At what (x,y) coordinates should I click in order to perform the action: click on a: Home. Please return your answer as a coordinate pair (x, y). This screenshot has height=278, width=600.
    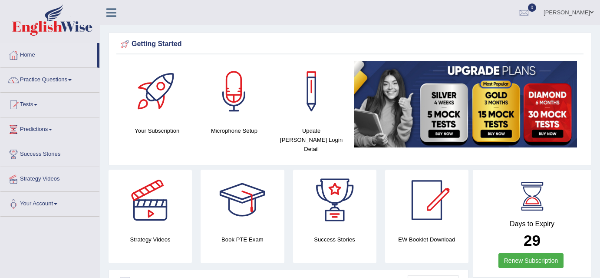
    Looking at the image, I should click on (49, 54).